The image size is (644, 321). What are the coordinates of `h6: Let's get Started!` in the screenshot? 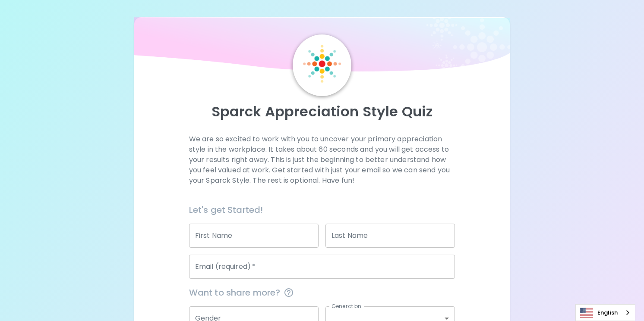 It's located at (322, 210).